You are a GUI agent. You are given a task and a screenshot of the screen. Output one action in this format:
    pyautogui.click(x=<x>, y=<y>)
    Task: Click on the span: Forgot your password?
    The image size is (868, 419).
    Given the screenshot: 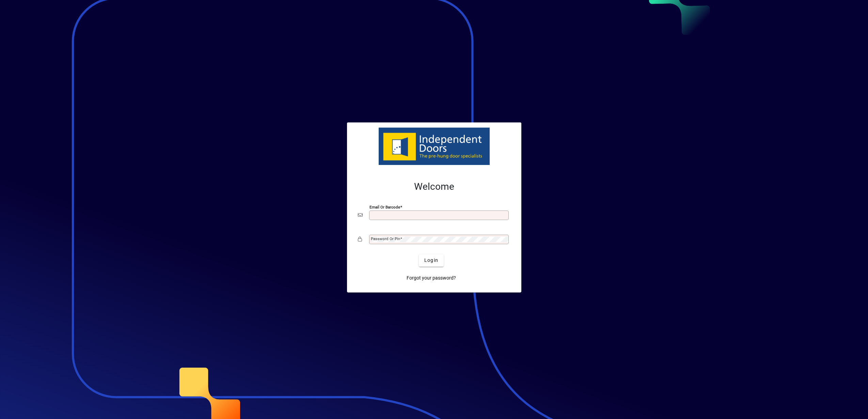 What is the action you would take?
    pyautogui.click(x=431, y=278)
    